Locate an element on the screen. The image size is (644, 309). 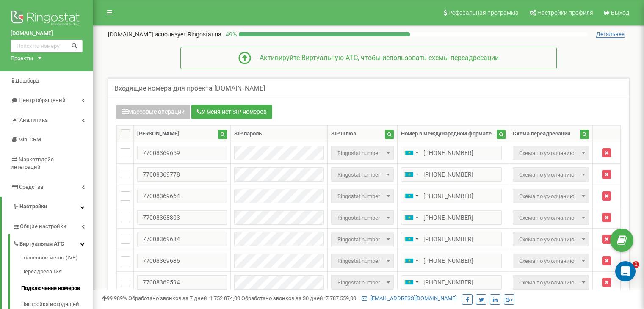
span: Mini CRM is located at coordinates (30, 140).